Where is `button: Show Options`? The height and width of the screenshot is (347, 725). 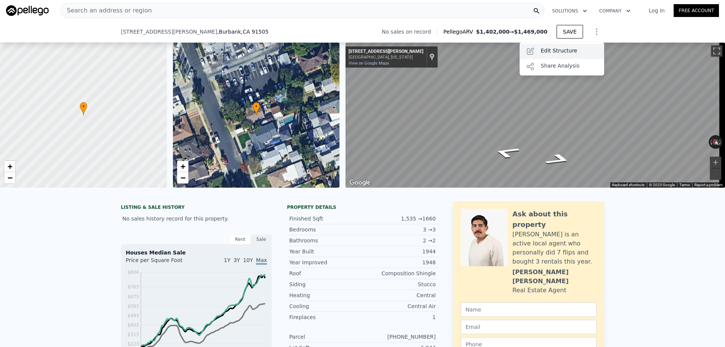 button: Show Options is located at coordinates (597, 32).